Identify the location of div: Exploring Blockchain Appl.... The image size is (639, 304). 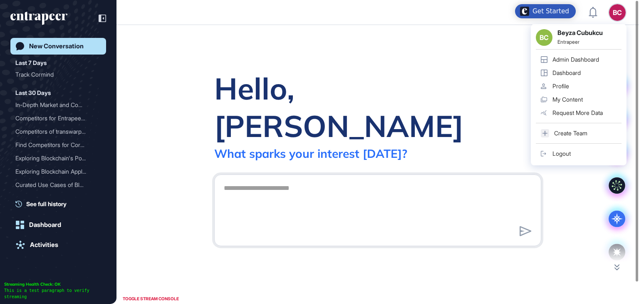
(55, 171).